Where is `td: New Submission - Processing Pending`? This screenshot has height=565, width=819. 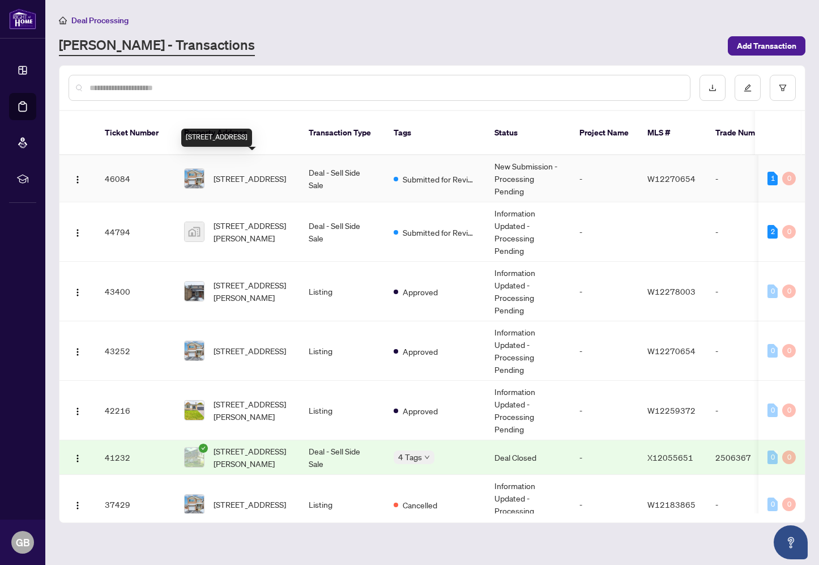
td: New Submission - Processing Pending is located at coordinates (528, 178).